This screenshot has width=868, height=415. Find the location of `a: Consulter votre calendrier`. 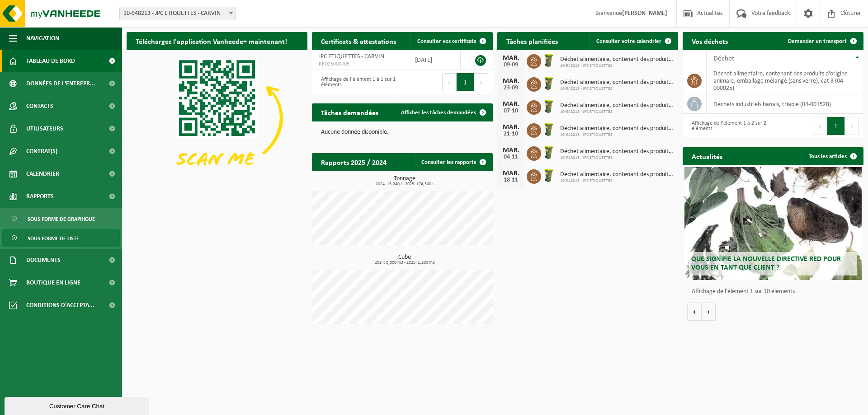

a: Consulter votre calendrier is located at coordinates (633, 41).